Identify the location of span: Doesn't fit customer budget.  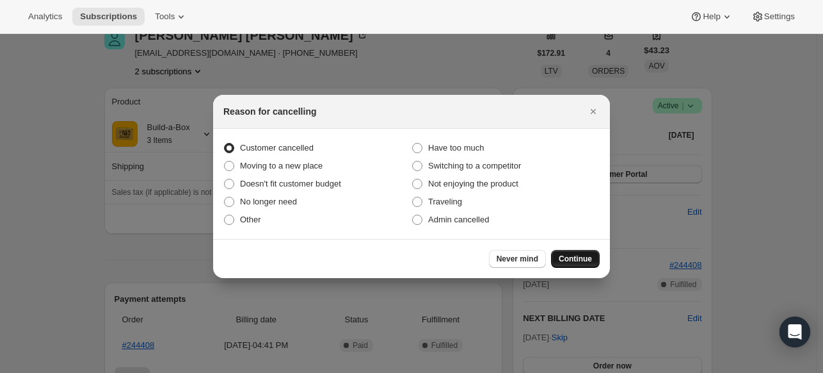
(291, 183).